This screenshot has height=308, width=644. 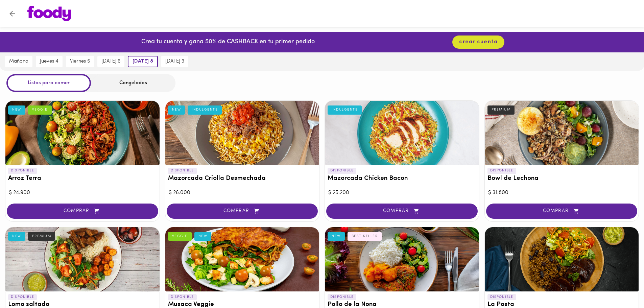 I want to click on h3: Mazorcada Chicken Bacon, so click(x=402, y=179).